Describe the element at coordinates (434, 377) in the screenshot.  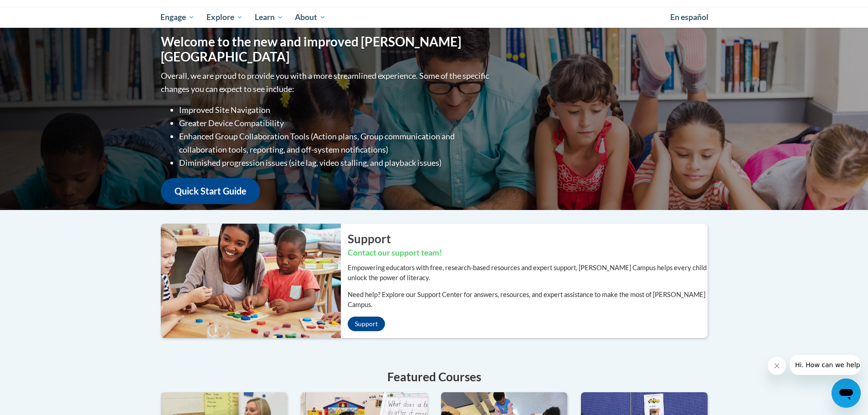
I see `h4: Featured Courses` at that location.